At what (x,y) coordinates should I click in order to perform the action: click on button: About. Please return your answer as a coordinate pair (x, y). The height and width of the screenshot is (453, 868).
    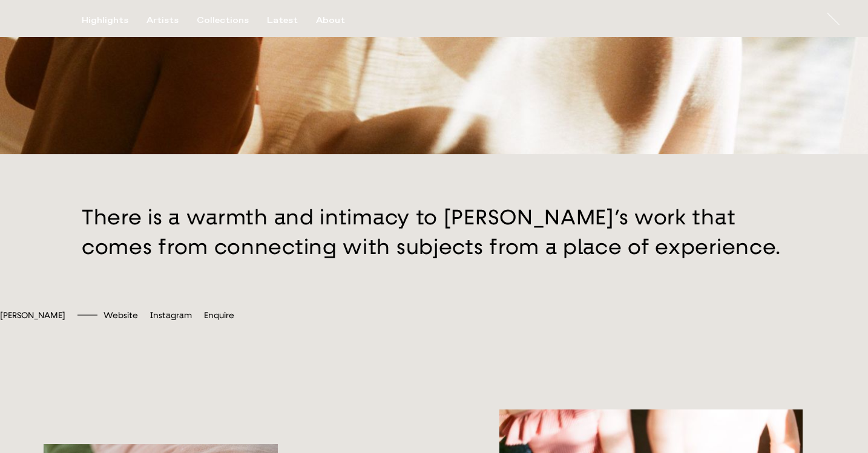
    Looking at the image, I should click on (340, 20).